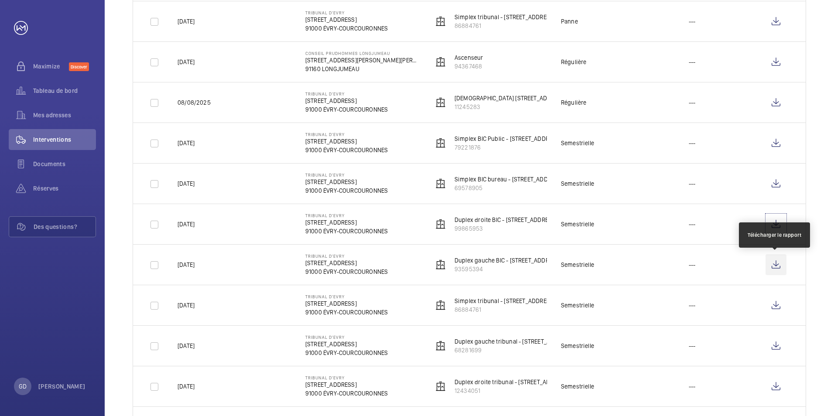 This screenshot has width=834, height=416. What do you see at coordinates (569, 21) in the screenshot?
I see `div: Panne` at bounding box center [569, 21].